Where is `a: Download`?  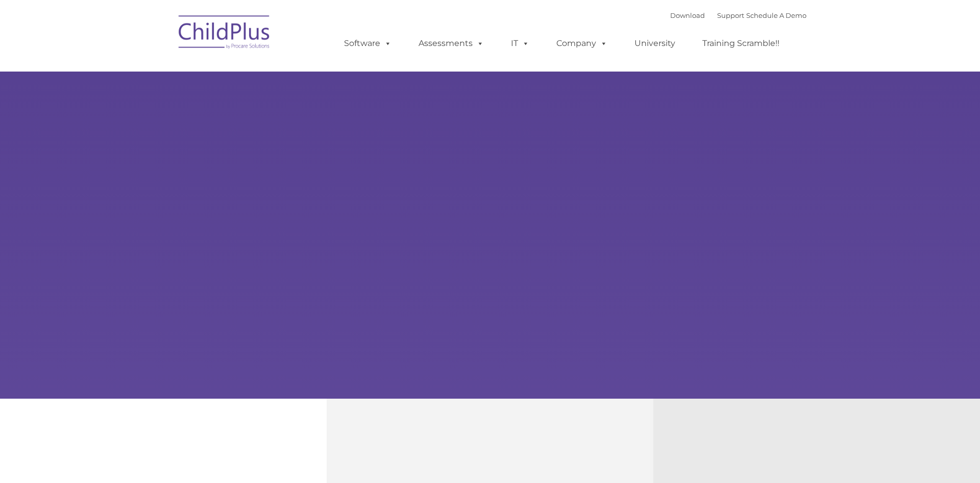
a: Download is located at coordinates (688, 16).